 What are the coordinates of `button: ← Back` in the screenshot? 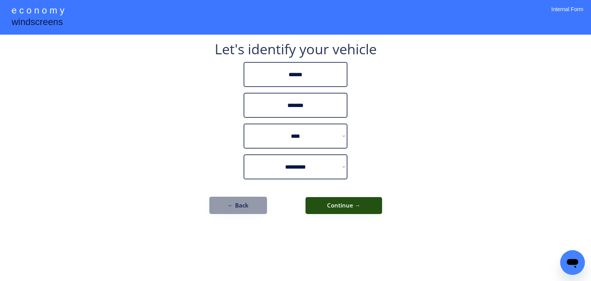 It's located at (238, 205).